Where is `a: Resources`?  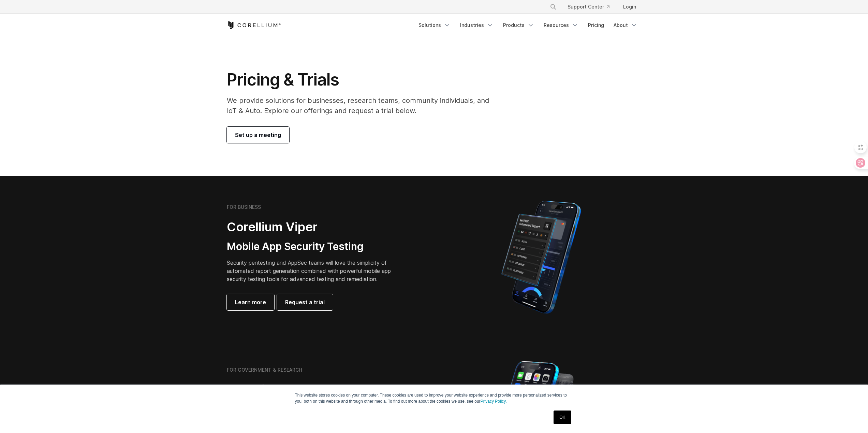
a: Resources is located at coordinates (561, 25).